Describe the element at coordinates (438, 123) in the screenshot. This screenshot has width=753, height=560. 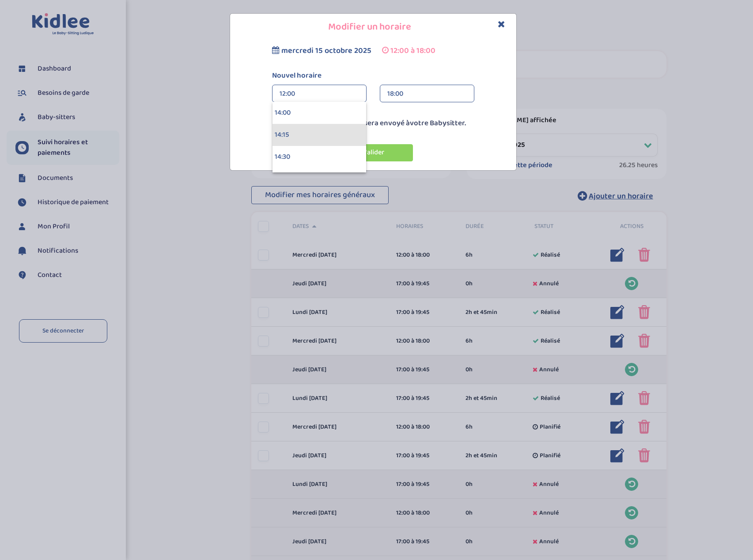
I see `span: votre Babysitter.` at that location.